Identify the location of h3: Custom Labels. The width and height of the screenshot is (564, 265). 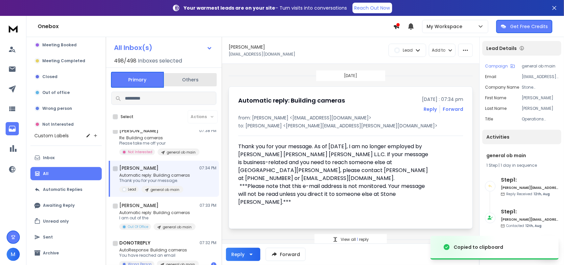
(52, 135).